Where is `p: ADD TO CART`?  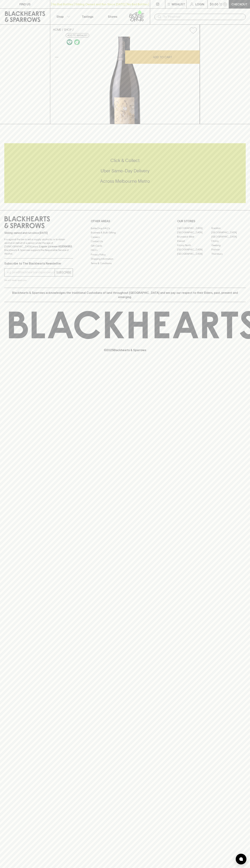 p: ADD TO CART is located at coordinates (162, 57).